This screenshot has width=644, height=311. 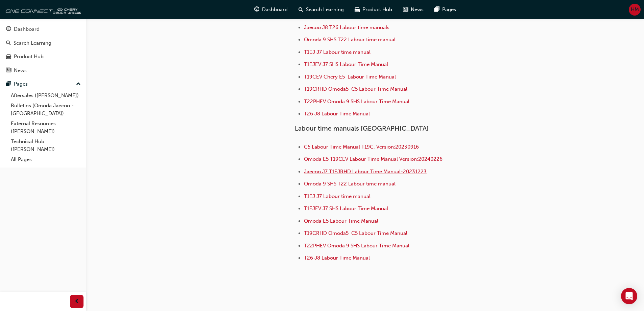 What do you see at coordinates (413, 10) in the screenshot?
I see `a: news-iconNews` at bounding box center [413, 10].